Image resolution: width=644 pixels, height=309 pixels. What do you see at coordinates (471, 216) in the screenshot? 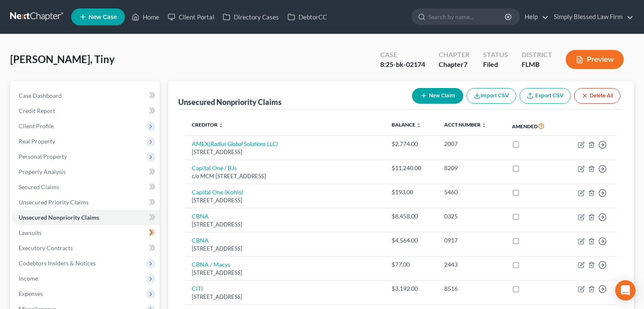
I see `div: 0325` at bounding box center [471, 216].